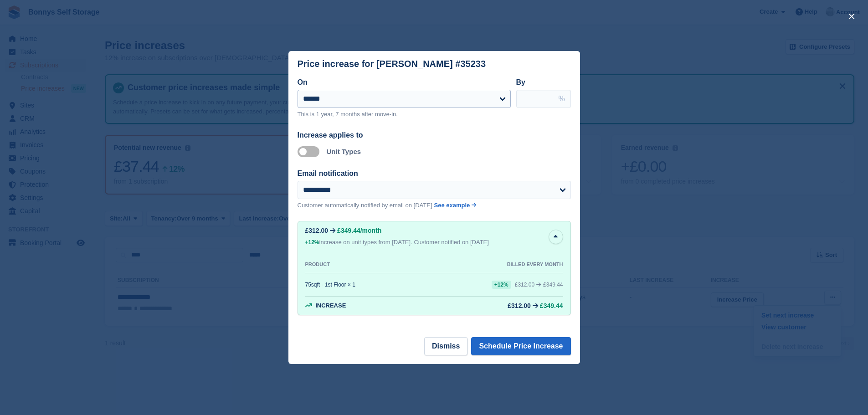 This screenshot has height=415, width=868. I want to click on a: See example, so click(455, 206).